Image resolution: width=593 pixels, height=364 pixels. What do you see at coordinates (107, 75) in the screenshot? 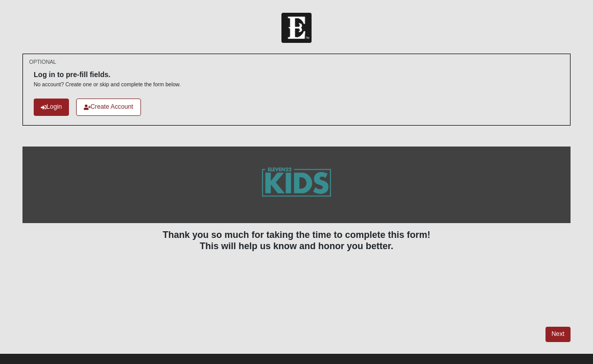
I see `h6: Log in to pre-fill fields.` at bounding box center [107, 75].